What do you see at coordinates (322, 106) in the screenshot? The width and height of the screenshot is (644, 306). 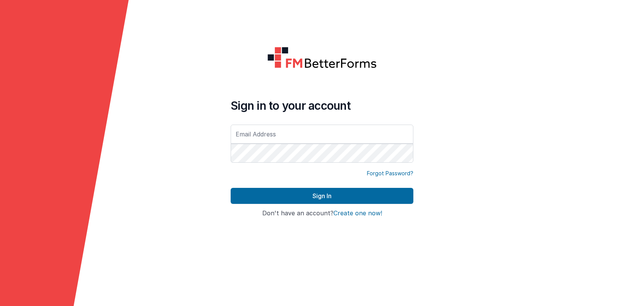 I see `h4: Sign in to your account` at bounding box center [322, 106].